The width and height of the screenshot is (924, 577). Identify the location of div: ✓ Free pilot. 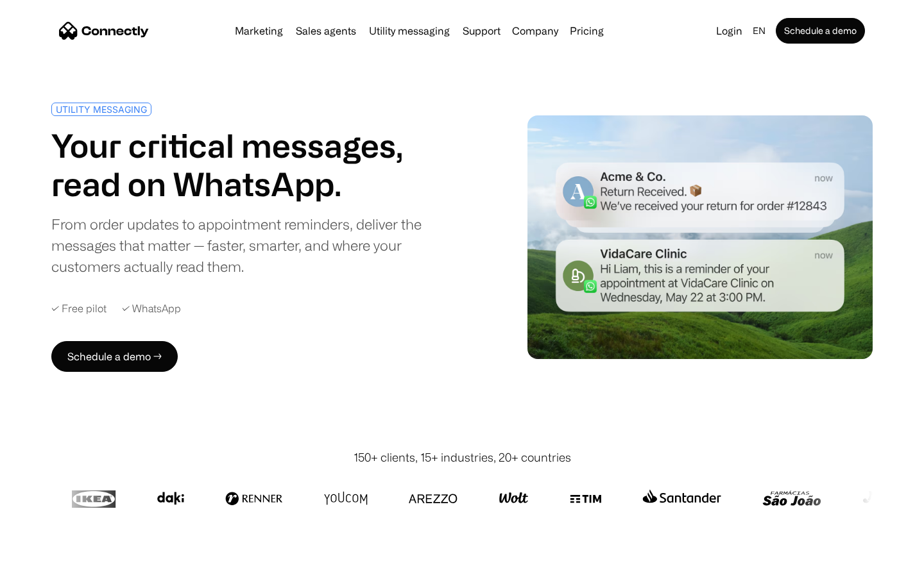
(79, 308).